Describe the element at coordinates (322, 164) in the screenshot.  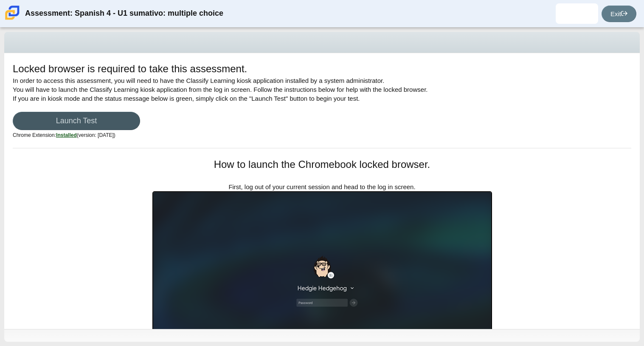
I see `h1: How to launch the Chromebook locked browser.` at that location.